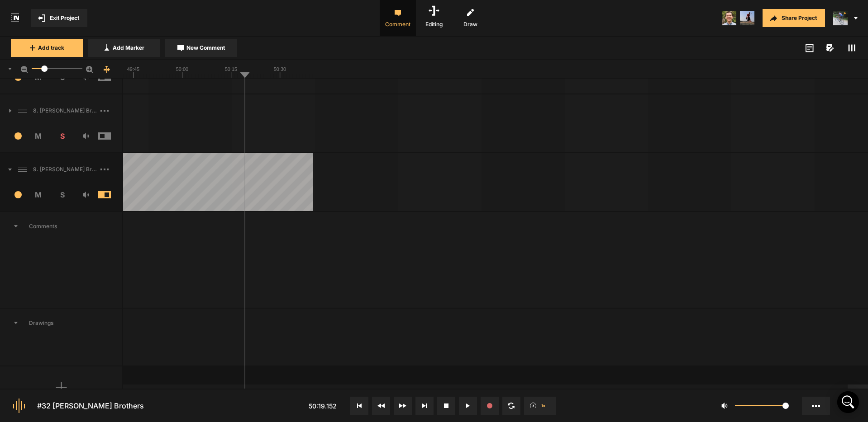  Describe the element at coordinates (47, 48) in the screenshot. I see `button: Add track` at that location.